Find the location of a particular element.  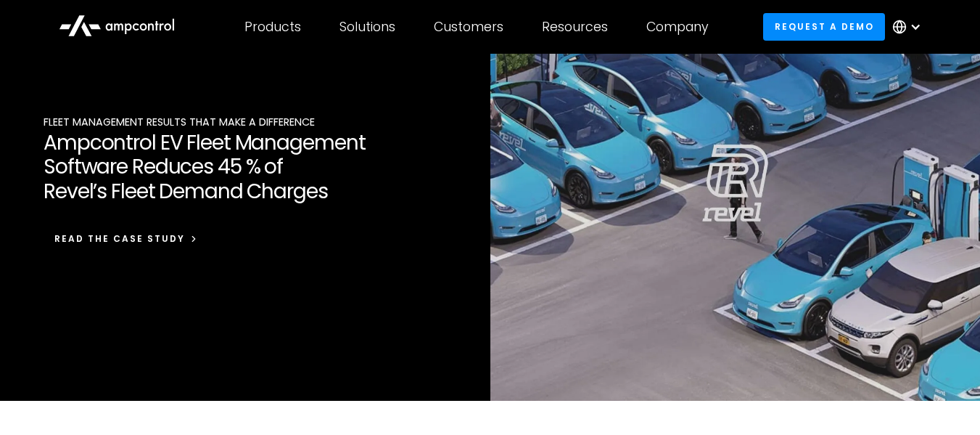

div: Resources is located at coordinates (575, 27).